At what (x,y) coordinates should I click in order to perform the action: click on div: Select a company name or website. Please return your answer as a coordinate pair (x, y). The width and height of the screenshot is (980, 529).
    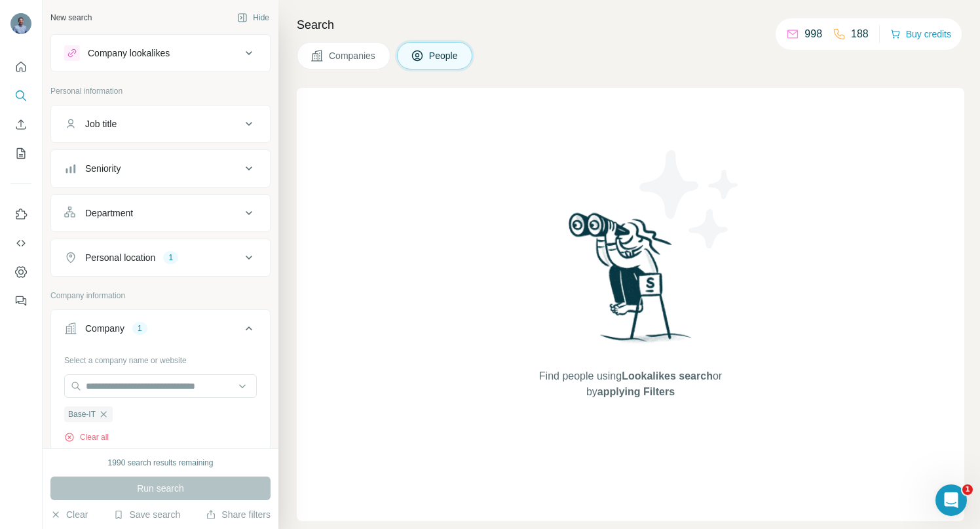
    Looking at the image, I should click on (160, 358).